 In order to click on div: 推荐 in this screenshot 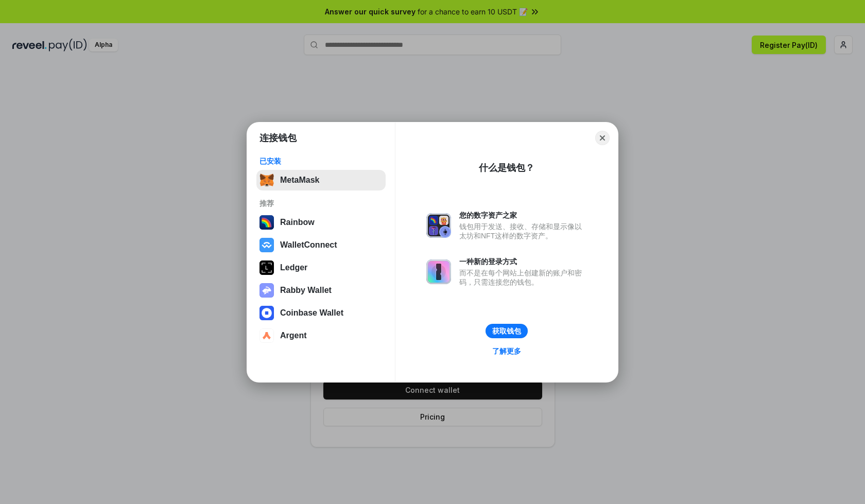, I will do `click(321, 203)`.